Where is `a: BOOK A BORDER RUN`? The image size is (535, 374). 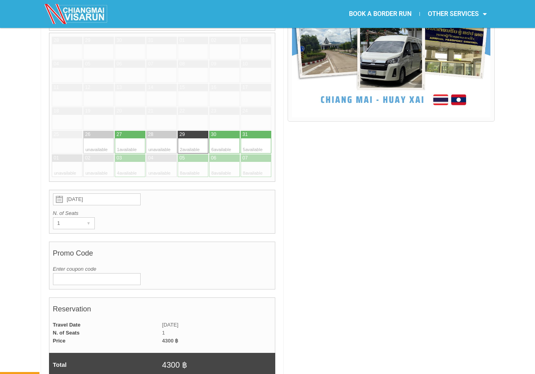 a: BOOK A BORDER RUN is located at coordinates (380, 14).